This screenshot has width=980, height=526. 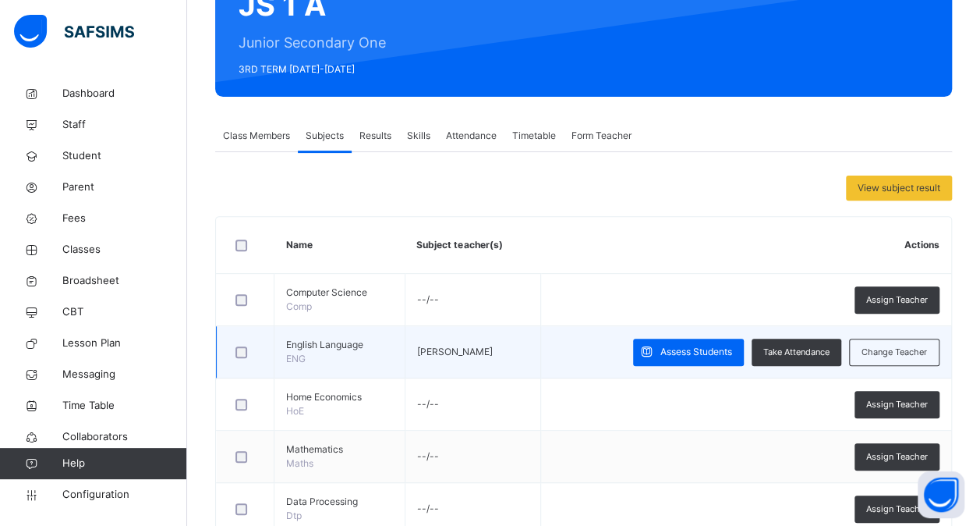 I want to click on button: Open asap, so click(x=942, y=494).